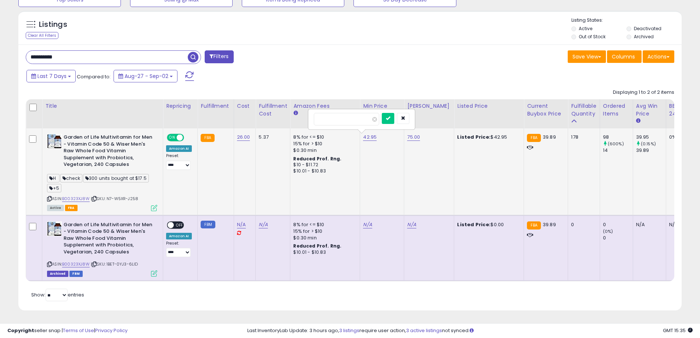  I want to click on span: Show: entries, so click(58, 294).